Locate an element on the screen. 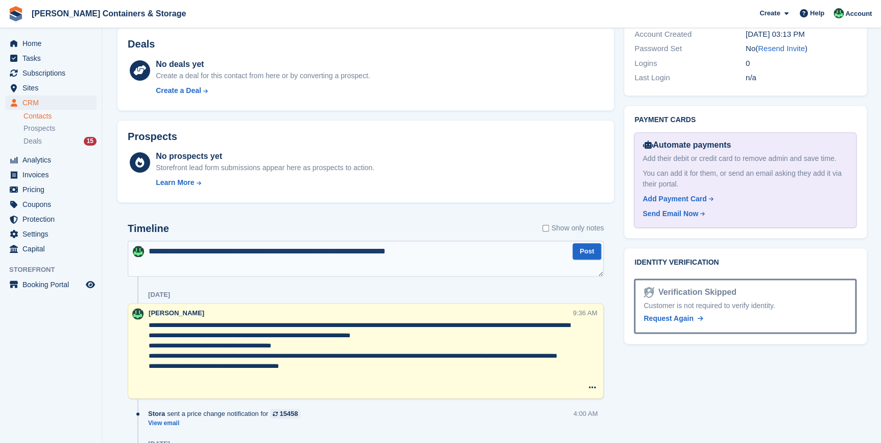  span: Help is located at coordinates (817, 13).